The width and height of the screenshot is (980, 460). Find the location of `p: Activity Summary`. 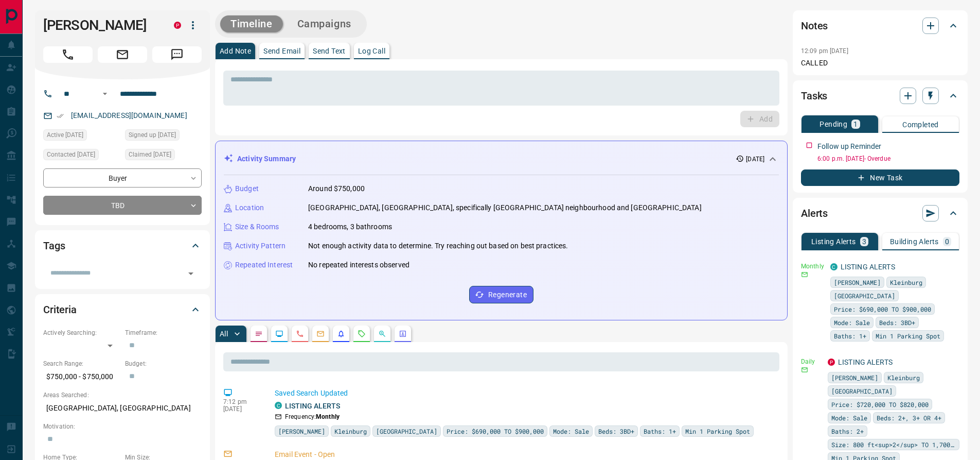

p: Activity Summary is located at coordinates (266, 159).